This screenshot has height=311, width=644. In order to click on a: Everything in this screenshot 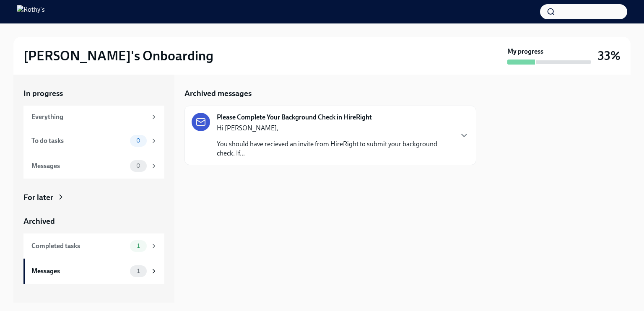, I will do `click(94, 117)`.